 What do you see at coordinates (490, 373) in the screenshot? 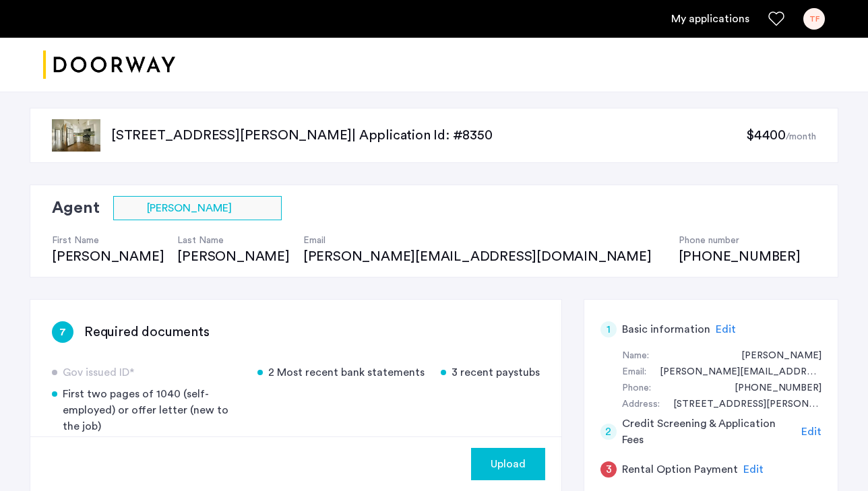
I see `div: 3 recent paystubs` at bounding box center [490, 373].